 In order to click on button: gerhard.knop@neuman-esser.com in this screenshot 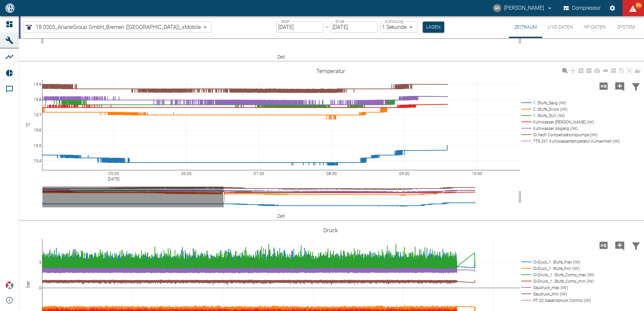, I will do `click(523, 8)`.